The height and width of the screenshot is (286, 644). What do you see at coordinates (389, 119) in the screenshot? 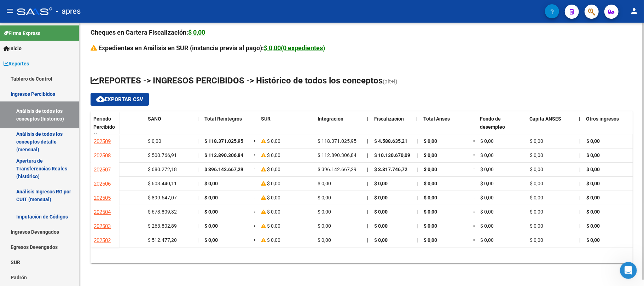
I see `span: Fiscalización` at bounding box center [389, 119].